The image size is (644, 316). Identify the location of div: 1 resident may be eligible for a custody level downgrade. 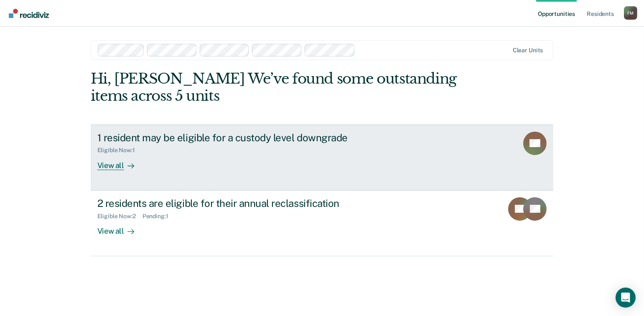
(244, 138).